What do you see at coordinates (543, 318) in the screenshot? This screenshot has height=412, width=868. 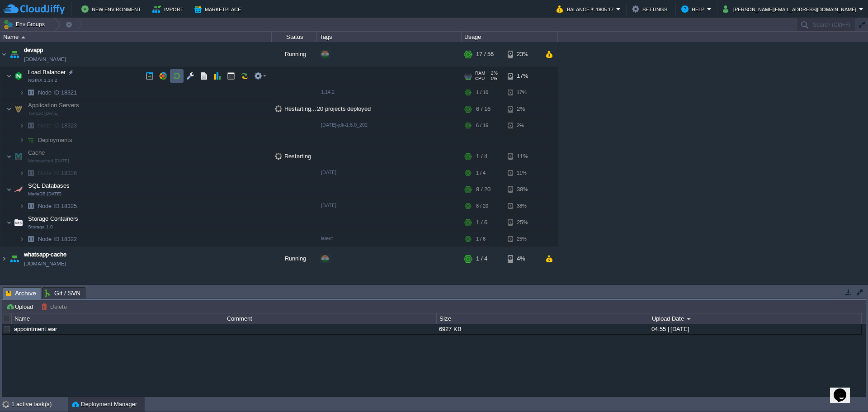 I see `div: Size` at bounding box center [543, 318].